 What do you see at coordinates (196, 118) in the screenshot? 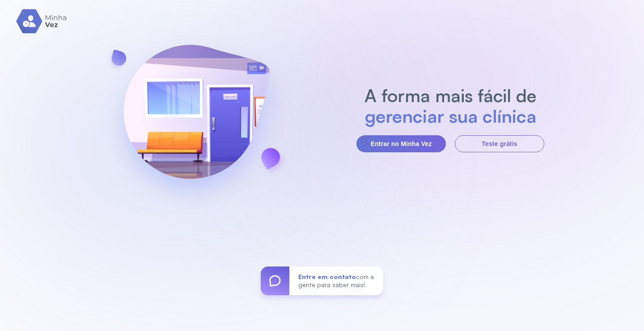
I see `img: banner-login.svg` at bounding box center [196, 118].